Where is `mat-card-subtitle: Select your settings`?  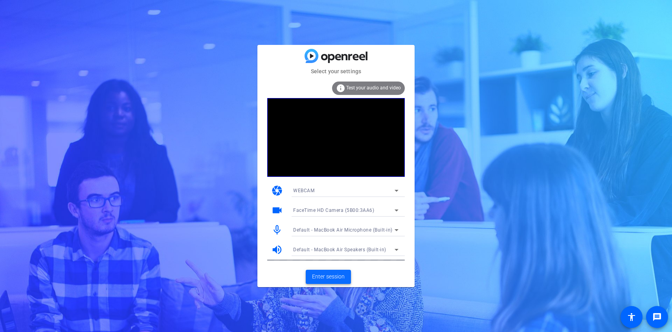 mat-card-subtitle: Select your settings is located at coordinates (336, 71).